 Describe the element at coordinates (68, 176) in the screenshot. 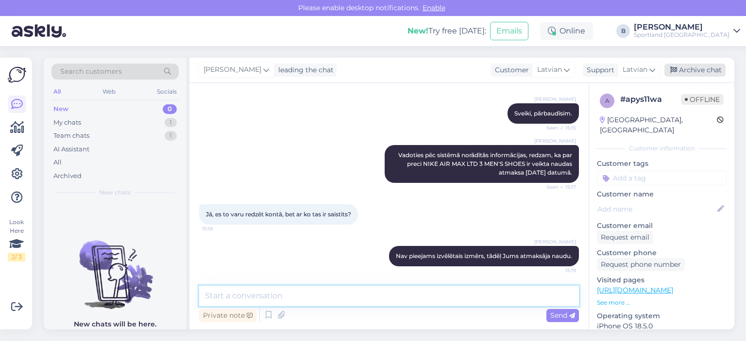

I see `div: Archived` at that location.